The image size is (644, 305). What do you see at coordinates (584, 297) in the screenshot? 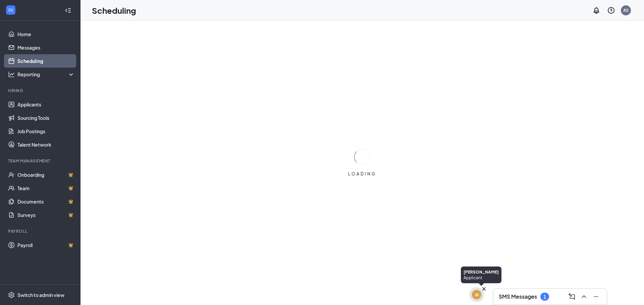
I see `button: ChevronUp` at bounding box center [584, 297].